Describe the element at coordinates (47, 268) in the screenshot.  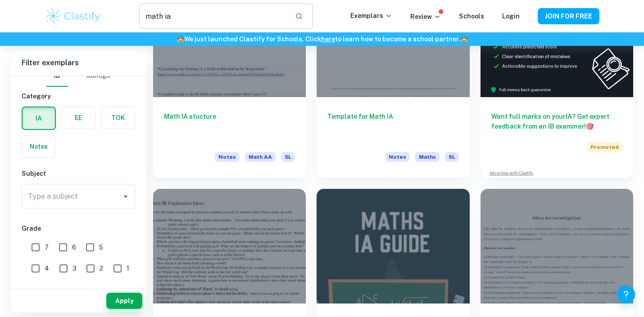
I see `span: 4` at that location.